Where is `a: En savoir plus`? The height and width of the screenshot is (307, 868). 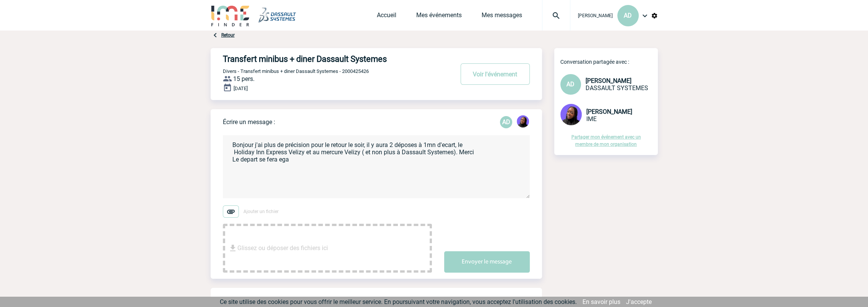 a: En savoir plus is located at coordinates (601, 301).